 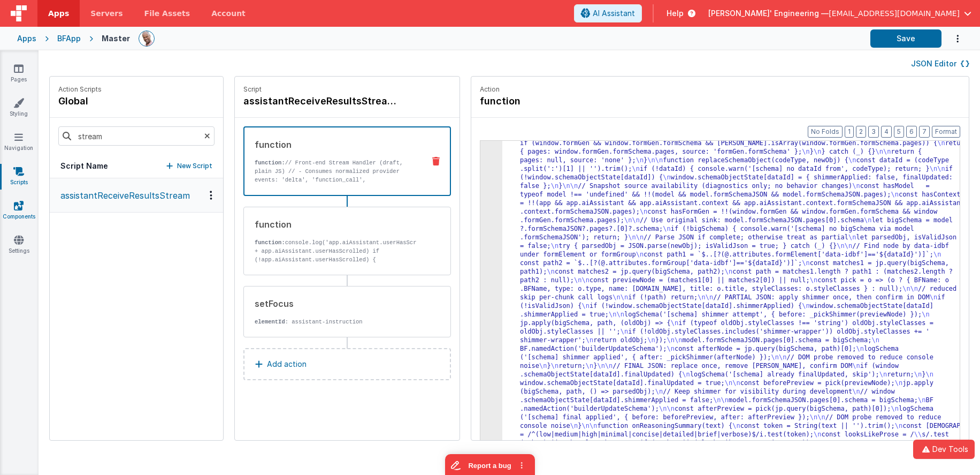 I want to click on p: Action, so click(x=720, y=89).